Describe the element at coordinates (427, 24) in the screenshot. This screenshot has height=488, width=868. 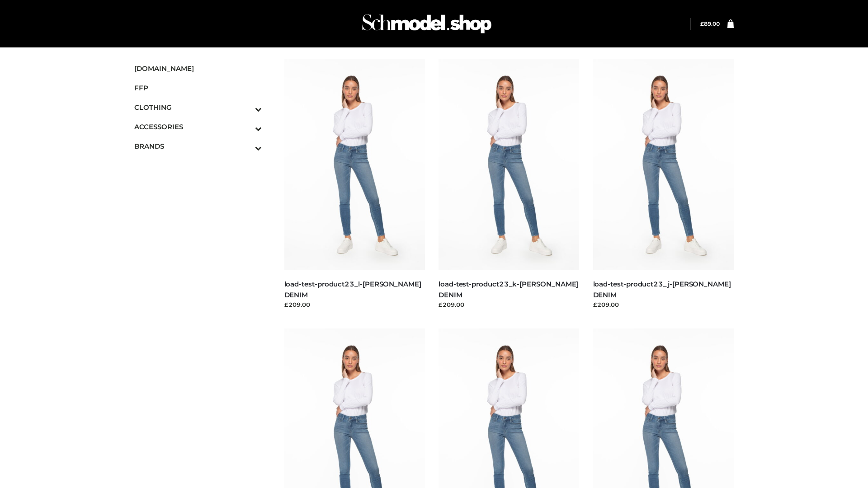
I see `img: Schmodel Admin 964` at that location.